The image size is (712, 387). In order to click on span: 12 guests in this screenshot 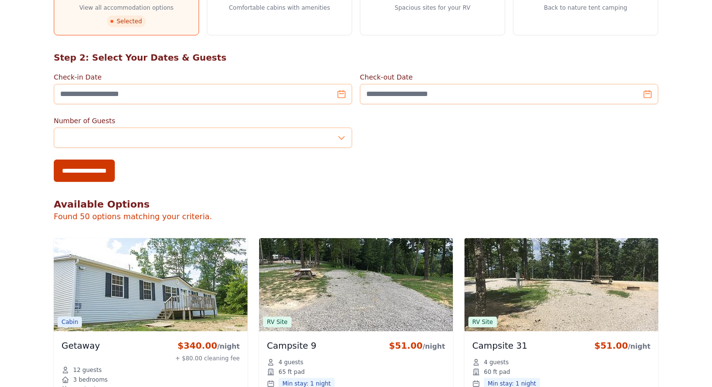, I will do `click(87, 370)`.